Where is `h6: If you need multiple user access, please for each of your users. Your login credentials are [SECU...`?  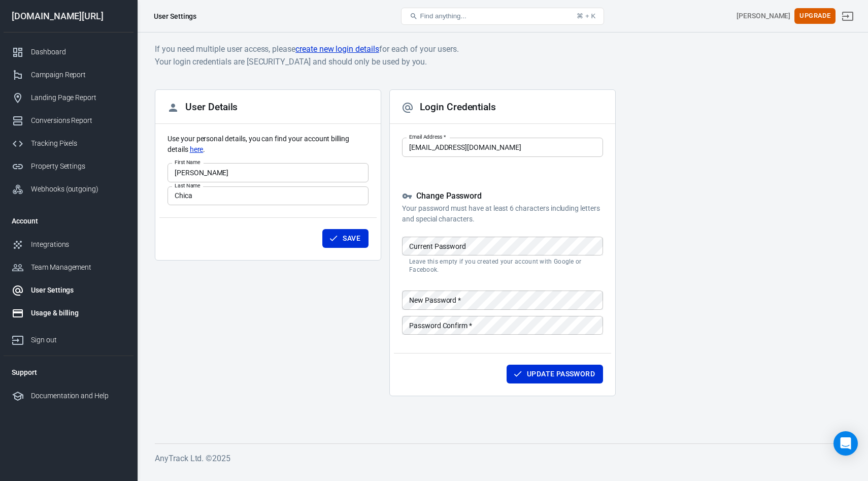 h6: If you need multiple user access, please for each of your users. Your login credentials are [SECU... is located at coordinates (503, 56).